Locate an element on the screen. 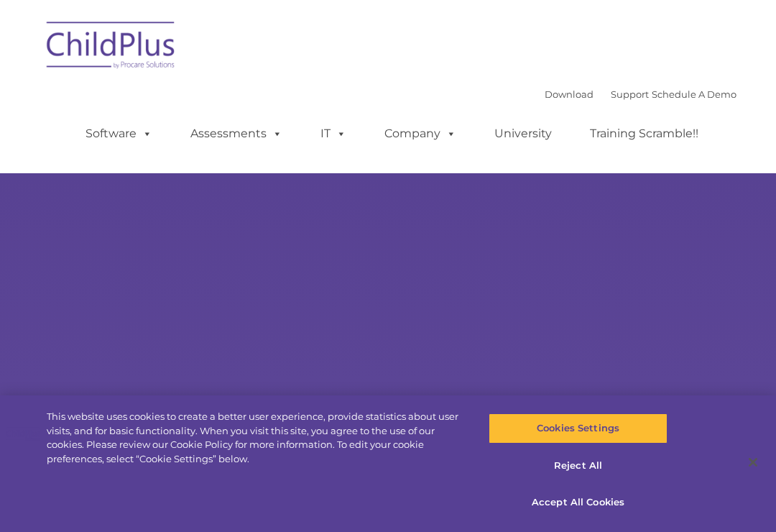 The width and height of the screenshot is (776, 532). a: Assessments is located at coordinates (237, 134).